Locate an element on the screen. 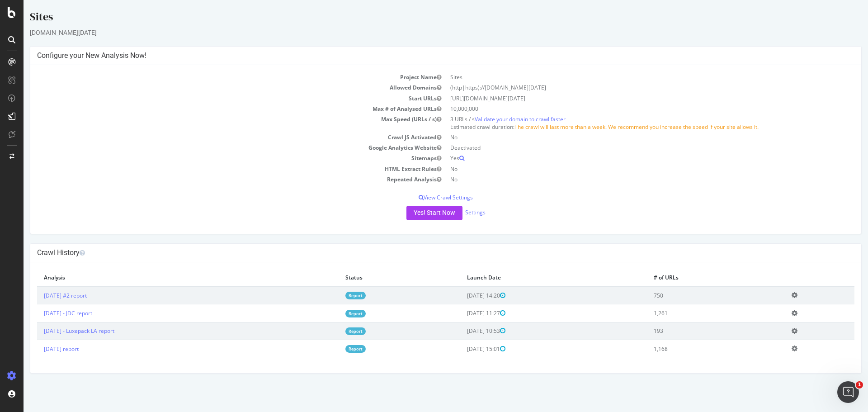 Image resolution: width=868 pixels, height=412 pixels. button: Yes! Start Now is located at coordinates (411, 213).